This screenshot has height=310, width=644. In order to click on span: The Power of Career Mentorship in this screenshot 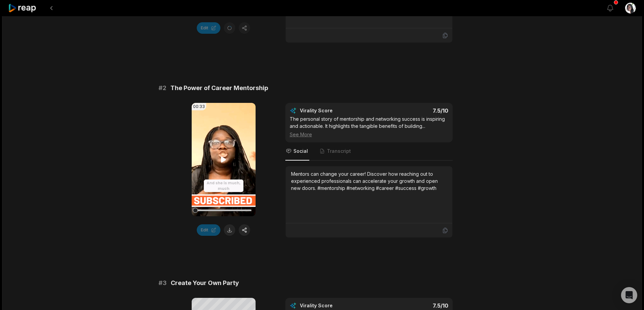, I will do `click(219, 88)`.